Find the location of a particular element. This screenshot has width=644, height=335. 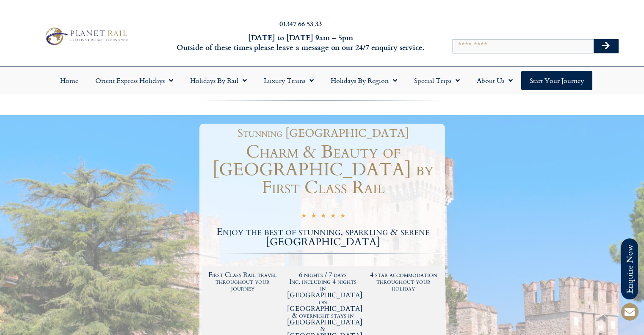

a: Luxury Trains is located at coordinates (289, 80).